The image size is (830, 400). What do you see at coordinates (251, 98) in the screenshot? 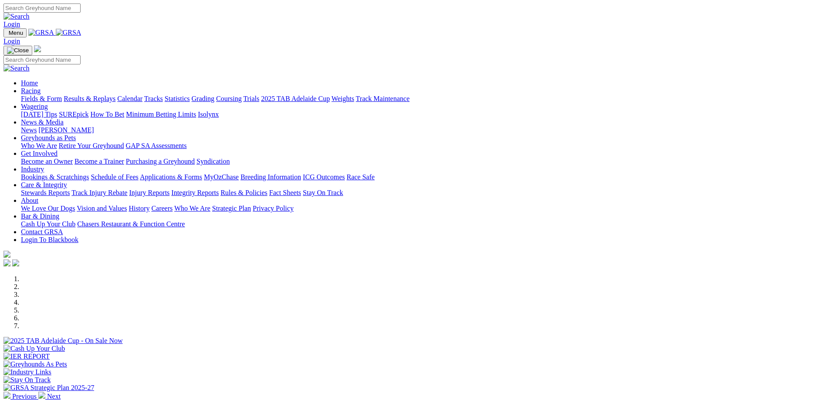
I see `a: Trials` at bounding box center [251, 98].